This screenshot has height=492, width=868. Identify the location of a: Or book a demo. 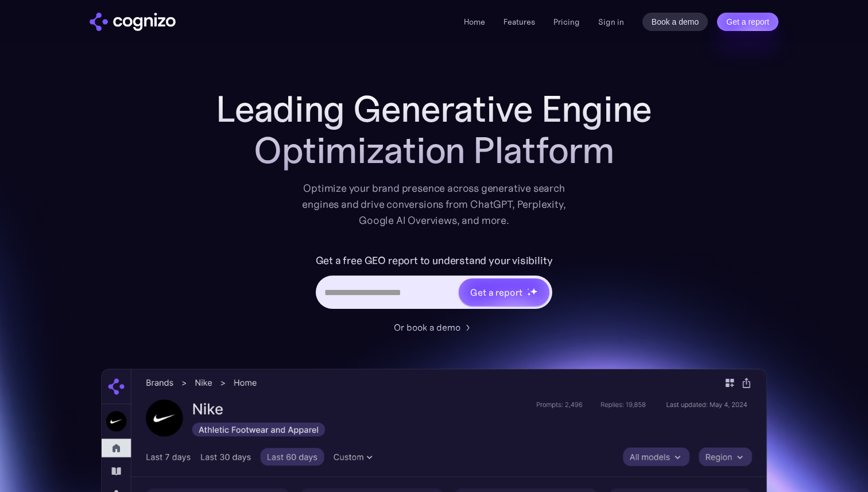
(434, 327).